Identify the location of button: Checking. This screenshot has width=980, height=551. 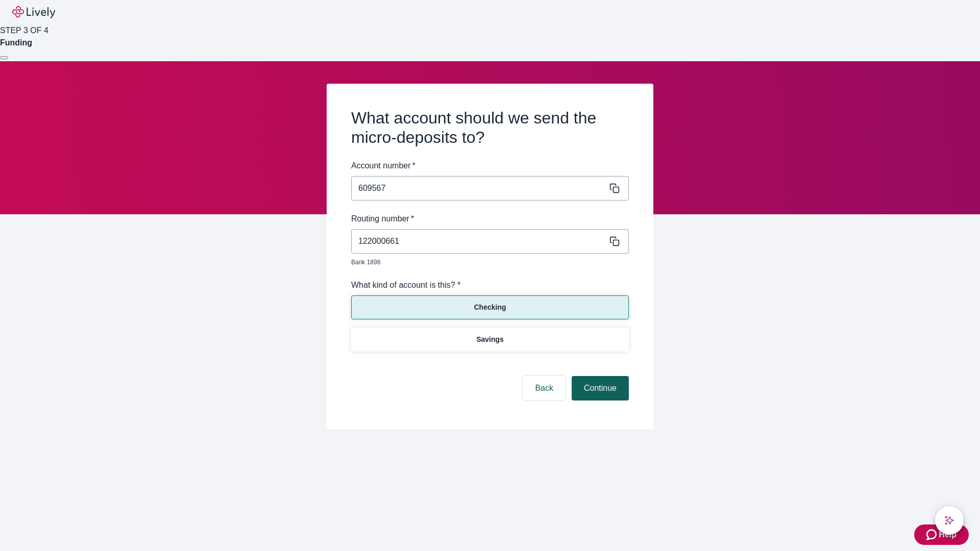
(490, 307).